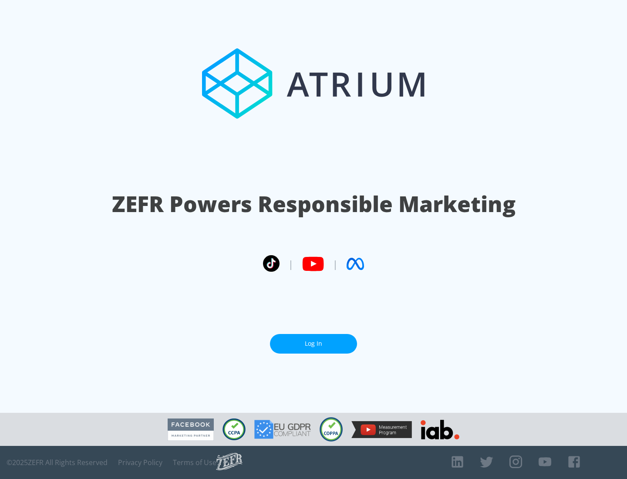 The image size is (627, 479). I want to click on a: Log In, so click(314, 344).